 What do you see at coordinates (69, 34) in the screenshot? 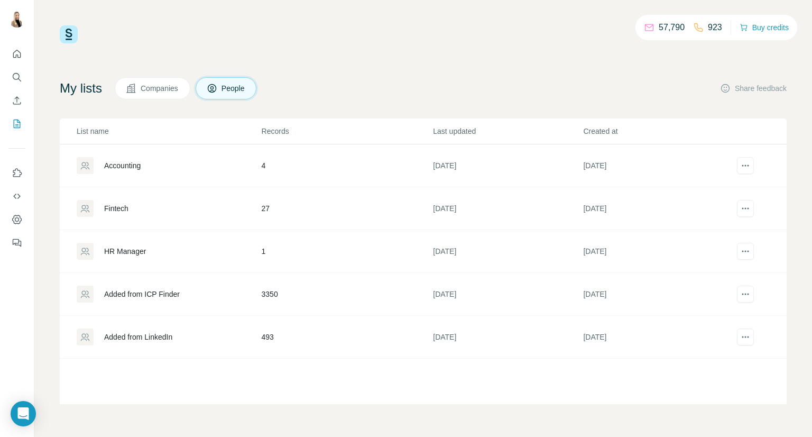
I see `img: Surfe Logo` at bounding box center [69, 34].